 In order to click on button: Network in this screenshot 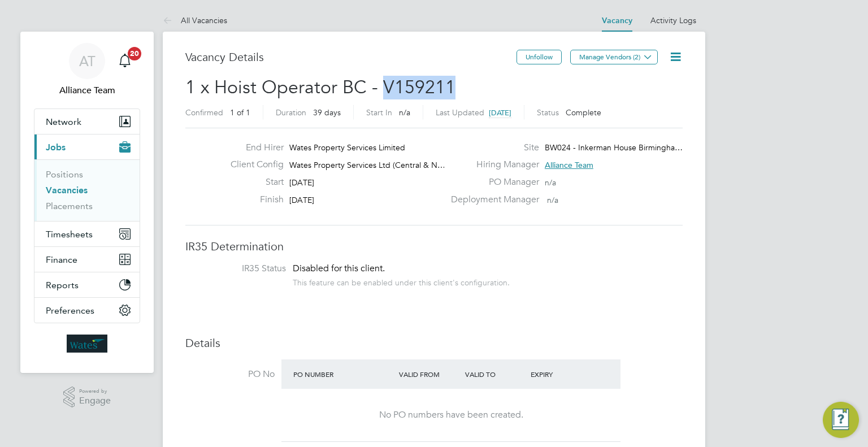, I will do `click(87, 121)`.